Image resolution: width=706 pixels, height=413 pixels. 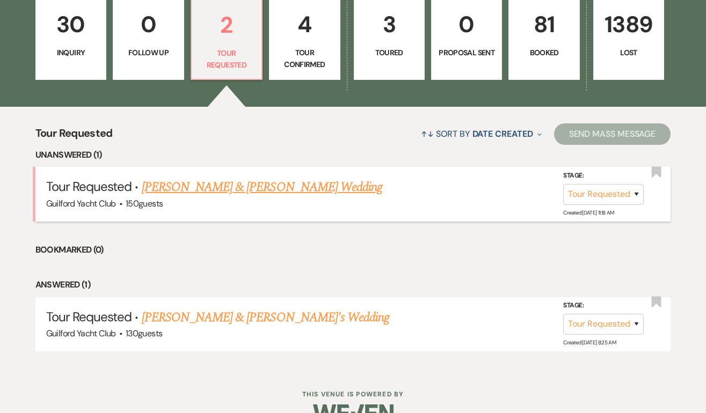 I want to click on p: Follow Up, so click(x=148, y=53).